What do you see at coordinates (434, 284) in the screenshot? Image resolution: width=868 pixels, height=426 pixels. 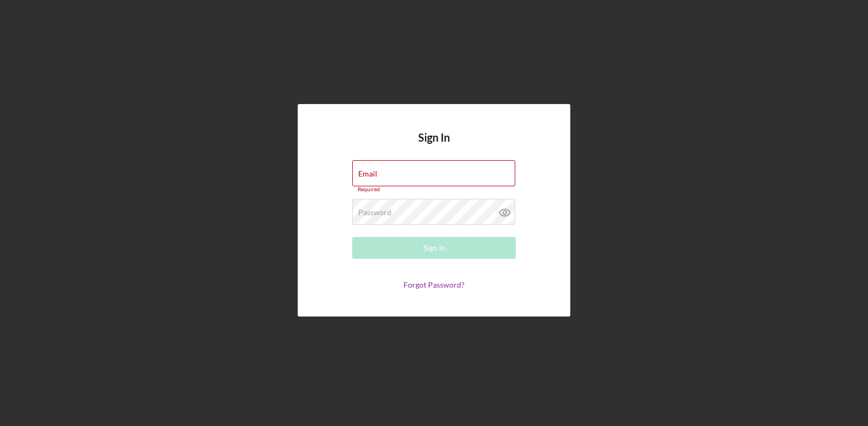 I see `a: Forgot Password?` at bounding box center [434, 284].